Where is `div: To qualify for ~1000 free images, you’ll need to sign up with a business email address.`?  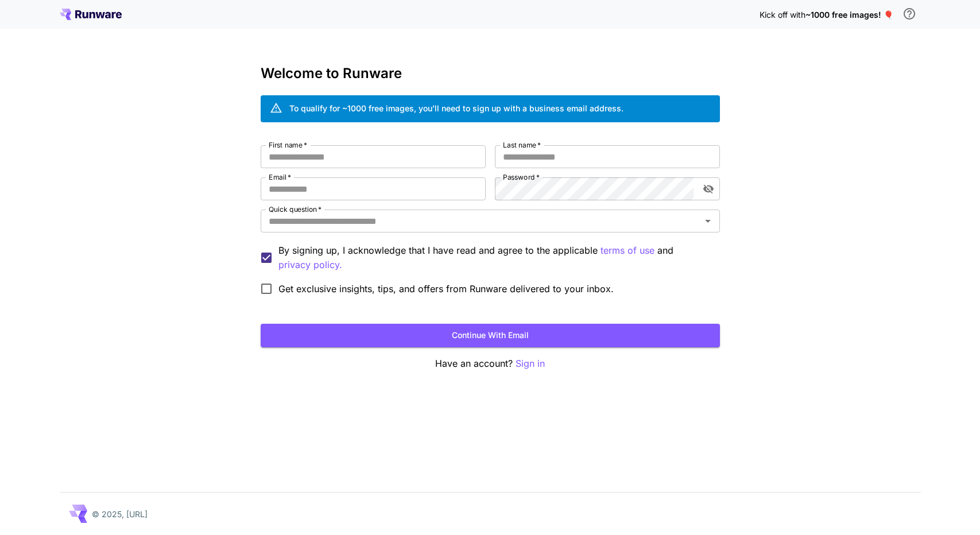 div: To qualify for ~1000 free images, you’ll need to sign up with a business email address. is located at coordinates (457, 108).